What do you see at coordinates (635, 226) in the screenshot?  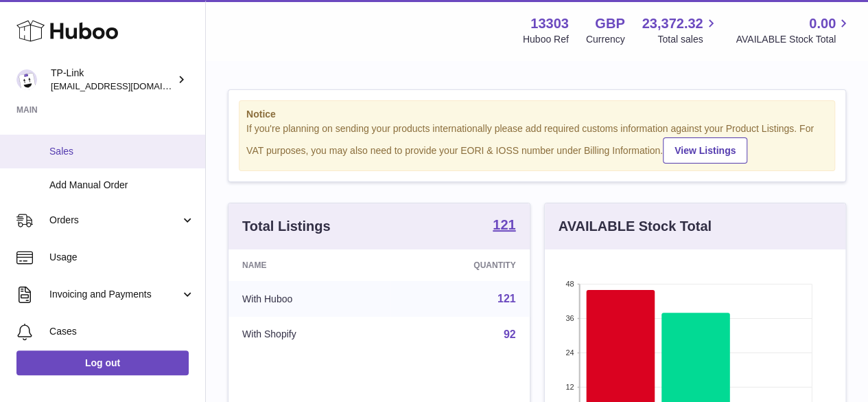 I see `h3: AVAILABLE Stock Total` at bounding box center [635, 226].